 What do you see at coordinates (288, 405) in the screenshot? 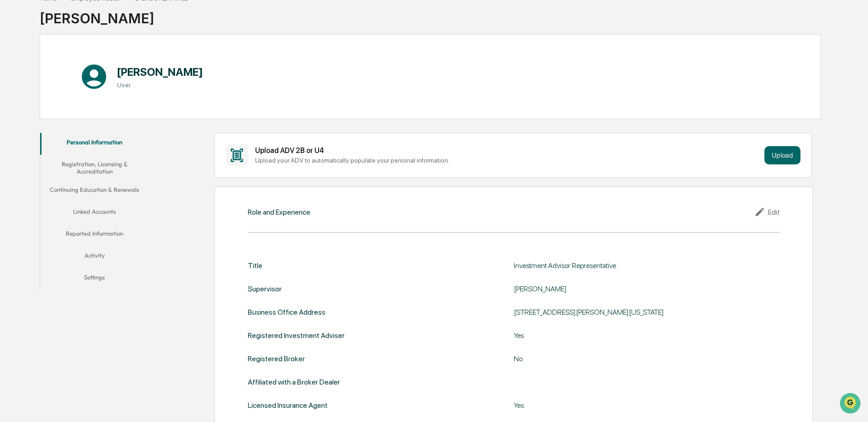
I see `div: Licensed Insurance Agent` at bounding box center [288, 405].